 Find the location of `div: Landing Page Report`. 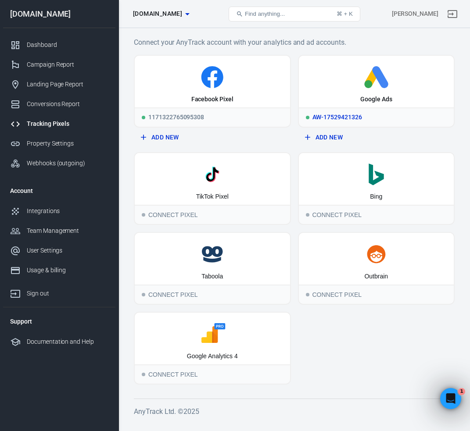

div: Landing Page Report is located at coordinates (68, 84).